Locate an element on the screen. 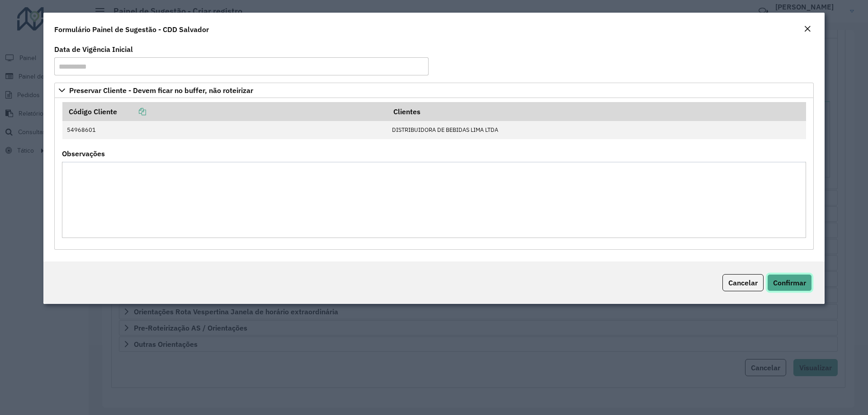  button: Cancelar is located at coordinates (742, 283).